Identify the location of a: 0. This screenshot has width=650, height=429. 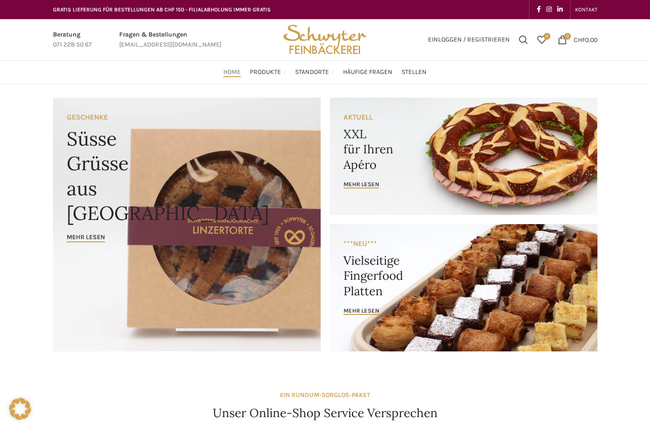
(542, 40).